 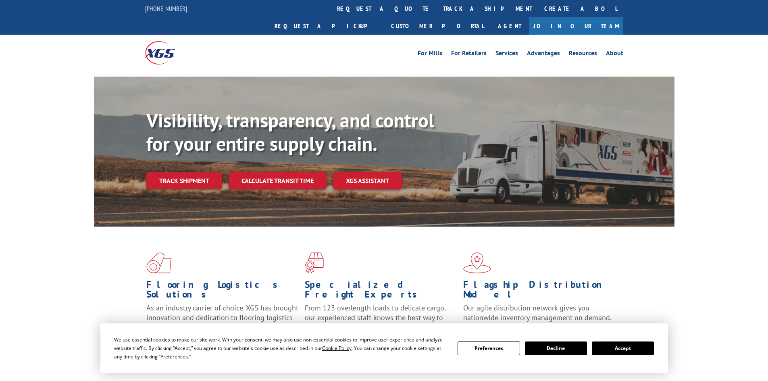 I want to click on span: Cookie Policy, so click(x=337, y=348).